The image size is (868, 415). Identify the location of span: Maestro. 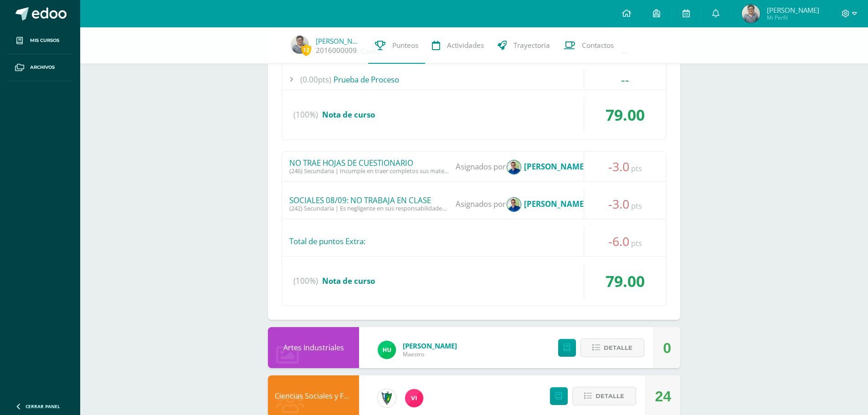
(430, 354).